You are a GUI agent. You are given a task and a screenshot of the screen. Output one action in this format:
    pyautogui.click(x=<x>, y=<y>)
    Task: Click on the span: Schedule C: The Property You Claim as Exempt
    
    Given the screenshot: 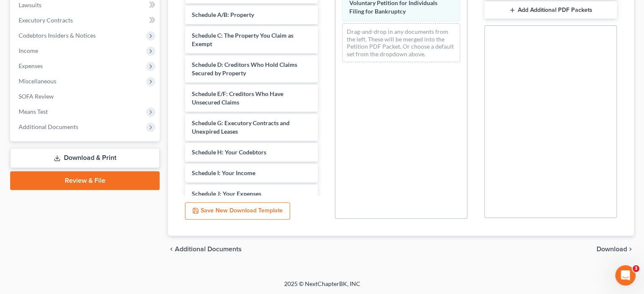 What is the action you would take?
    pyautogui.click(x=243, y=39)
    